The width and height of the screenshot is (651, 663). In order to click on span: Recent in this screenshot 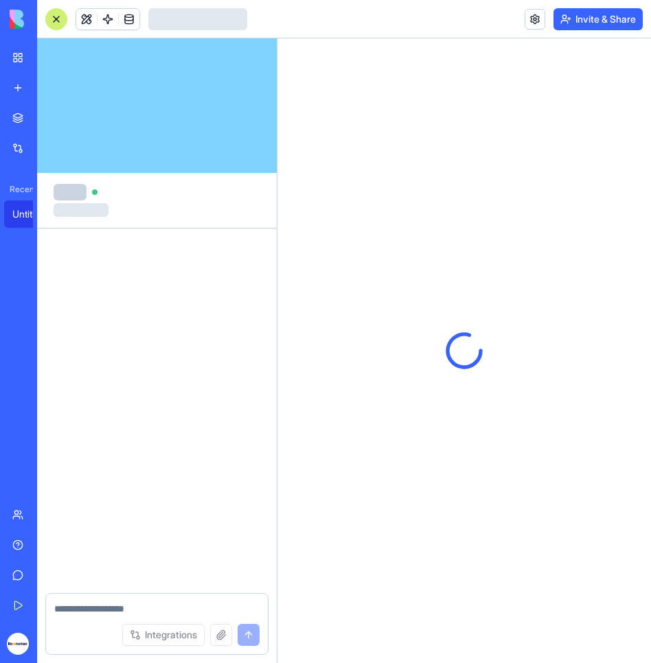, I will do `click(19, 189)`.